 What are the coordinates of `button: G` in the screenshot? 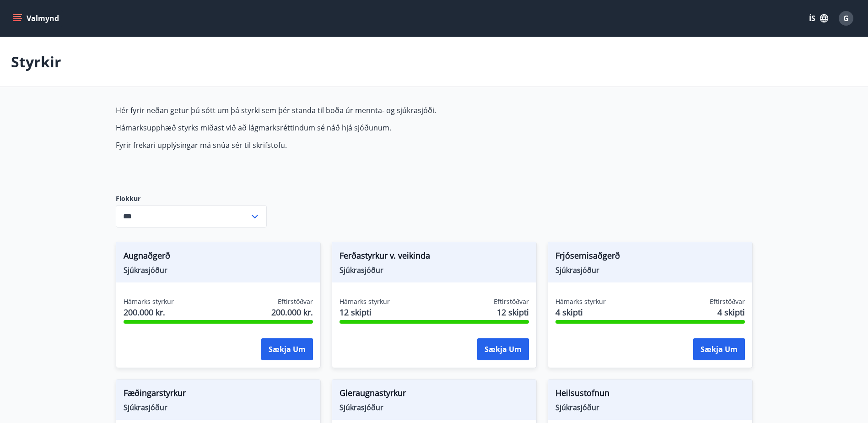 It's located at (846, 18).